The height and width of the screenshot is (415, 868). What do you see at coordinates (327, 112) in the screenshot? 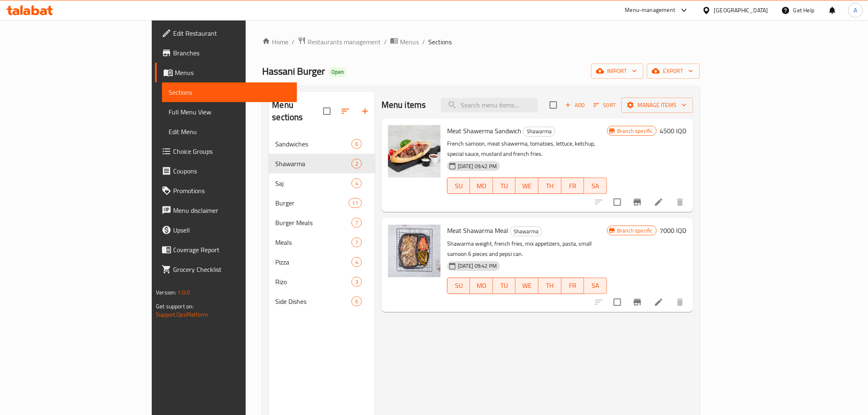
I see `span: Select all sections` at bounding box center [327, 112].